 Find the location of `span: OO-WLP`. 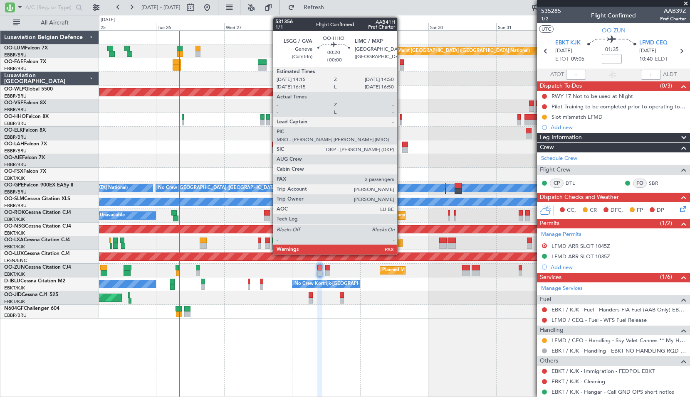

span: OO-WLP is located at coordinates (14, 89).